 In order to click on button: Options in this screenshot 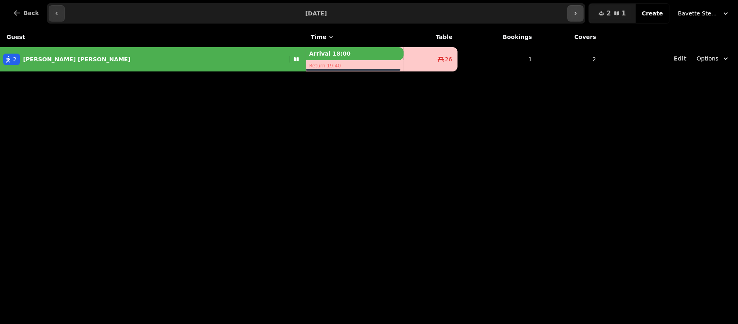, I will do `click(714, 58)`.